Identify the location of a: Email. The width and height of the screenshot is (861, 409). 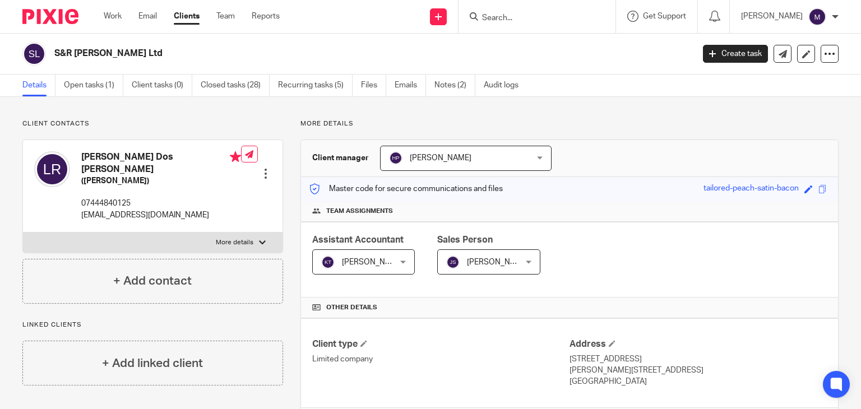
(147, 16).